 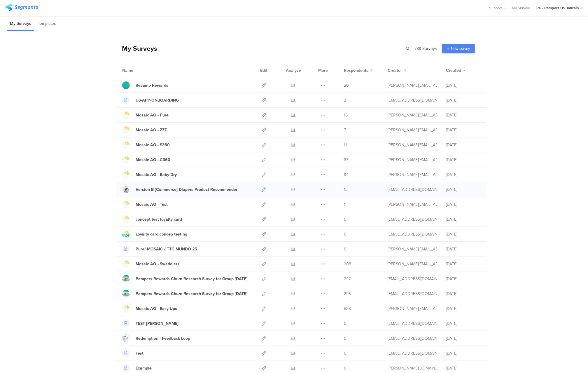 I want to click on span: 94, so click(x=346, y=174).